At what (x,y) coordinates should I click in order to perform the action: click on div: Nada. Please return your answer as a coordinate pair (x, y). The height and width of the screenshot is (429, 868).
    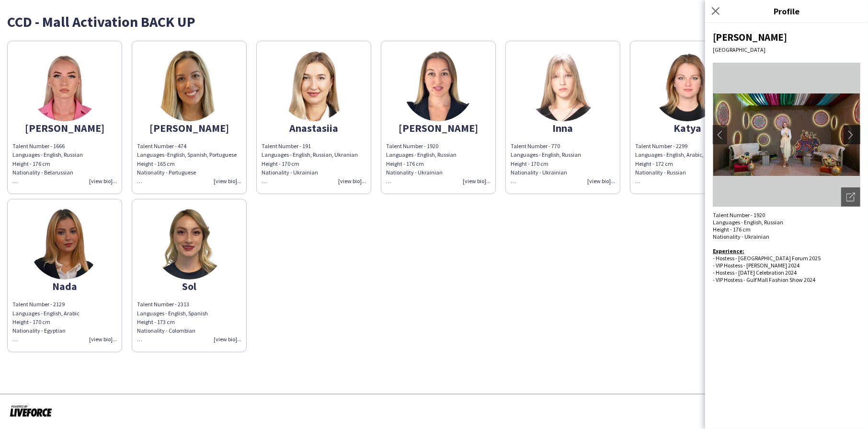
    Looking at the image, I should click on (64, 287).